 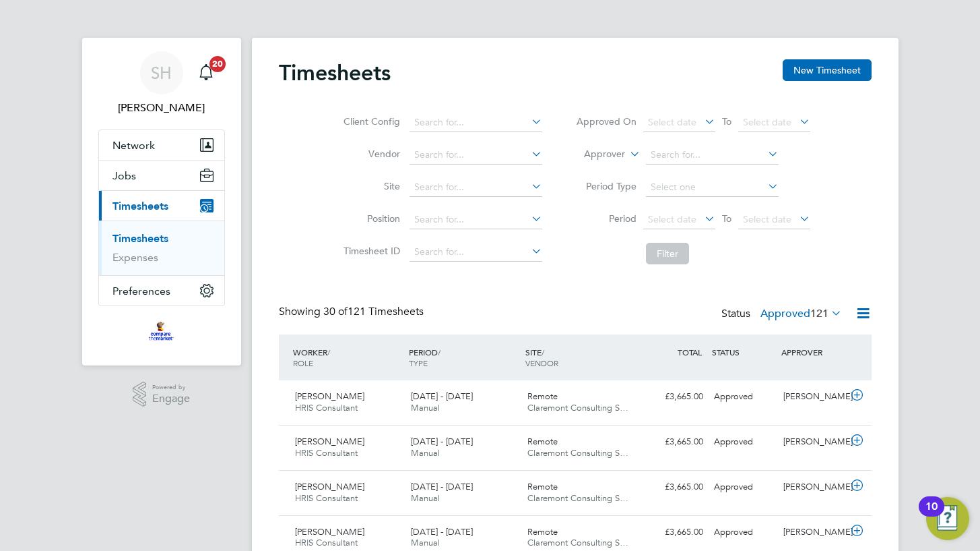 What do you see at coordinates (948, 518) in the screenshot?
I see `button: Open Resource Center, 10 new notifications` at bounding box center [948, 518].